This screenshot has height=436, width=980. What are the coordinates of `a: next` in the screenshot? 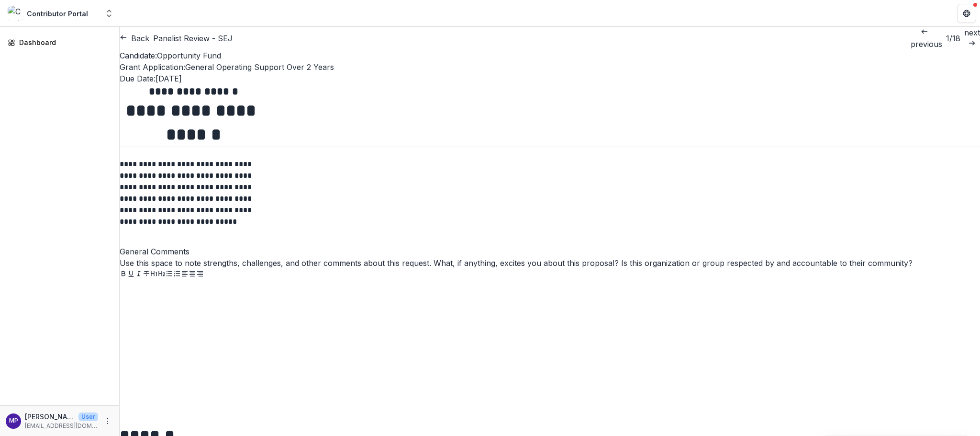 It's located at (972, 38).